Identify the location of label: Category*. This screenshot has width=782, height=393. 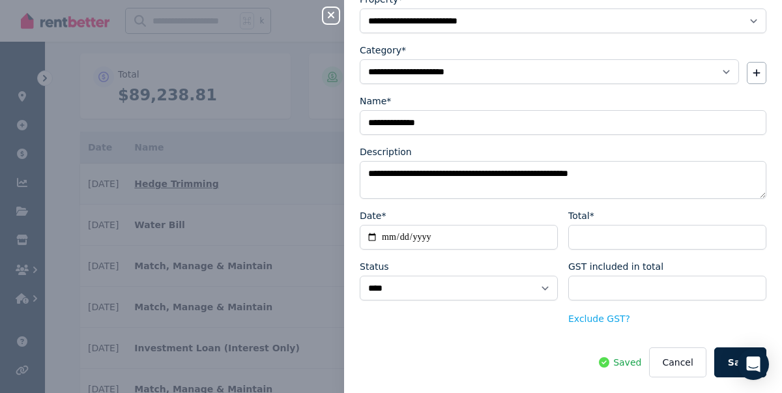
(382, 50).